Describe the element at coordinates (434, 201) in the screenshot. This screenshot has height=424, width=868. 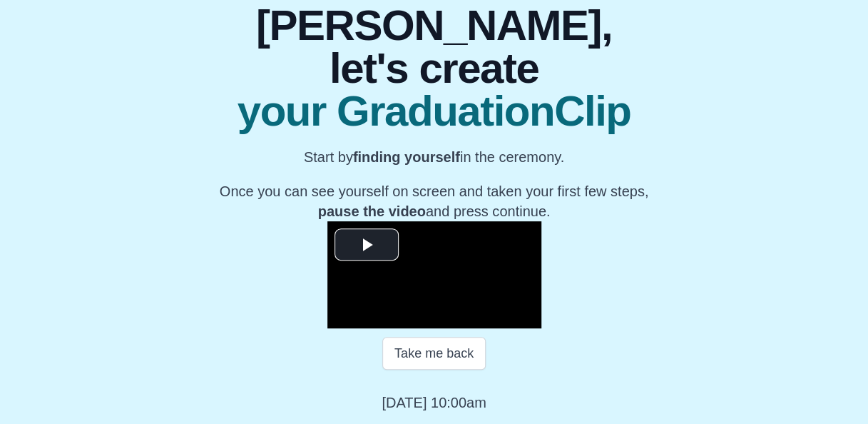
I see `p: Once you can see yourself on screen and taken your first few steps, and press continue.` at that location.